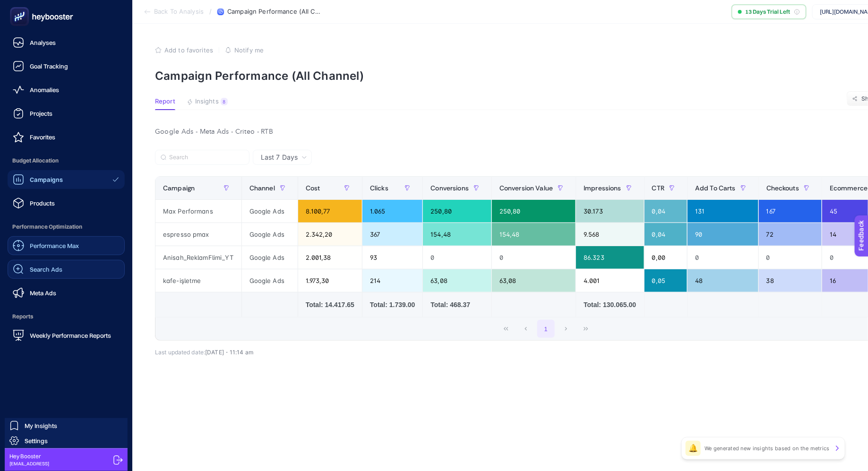  Describe the element at coordinates (180, 352) in the screenshot. I see `span: Last updated date:` at that location.